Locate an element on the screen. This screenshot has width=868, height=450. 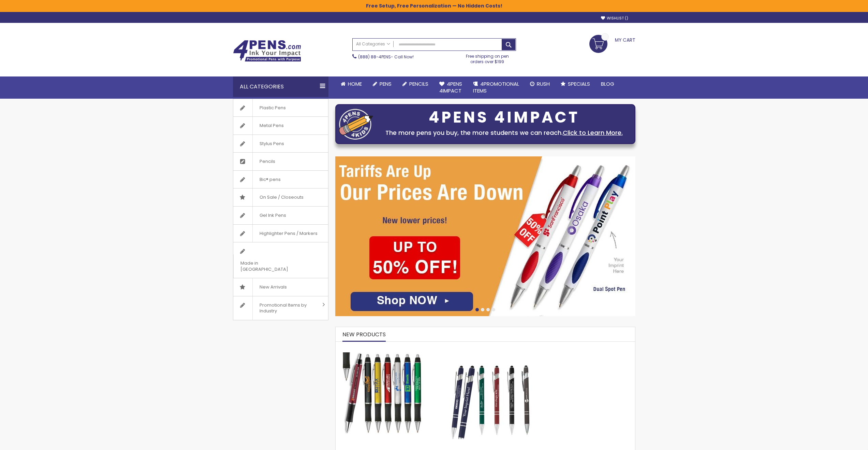
img: Custom Soft Touch Metal Pen - Stylus Top is located at coordinates (491, 398).